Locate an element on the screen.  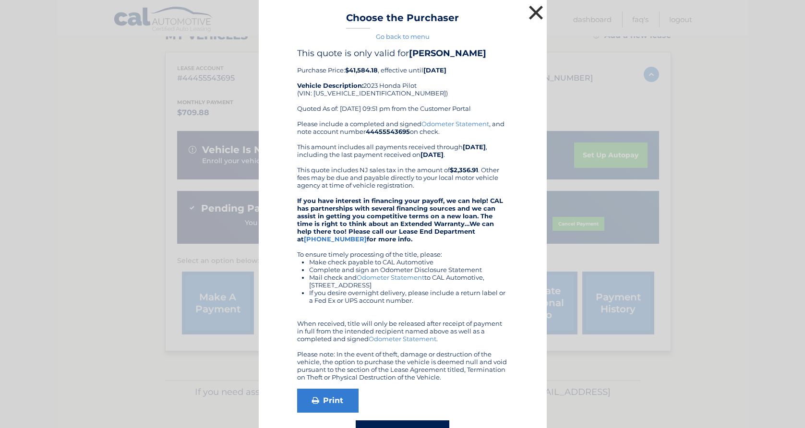
li: Make check payable to CAL Automotive is located at coordinates (408, 262).